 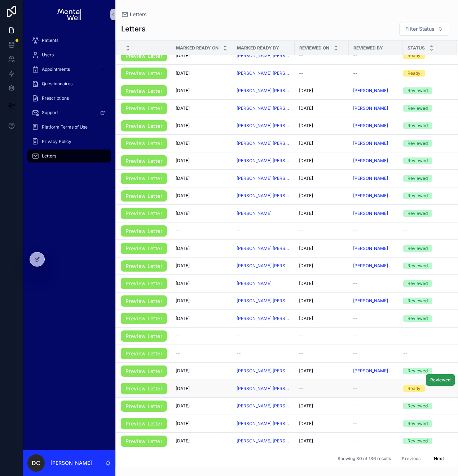 What do you see at coordinates (440, 380) in the screenshot?
I see `span: Reviewed` at bounding box center [440, 380].